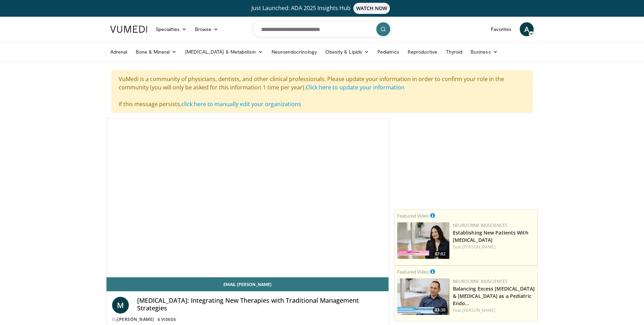 This screenshot has width=644, height=325. What do you see at coordinates (167, 319) in the screenshot?
I see `a: 6 Videos` at bounding box center [167, 319].